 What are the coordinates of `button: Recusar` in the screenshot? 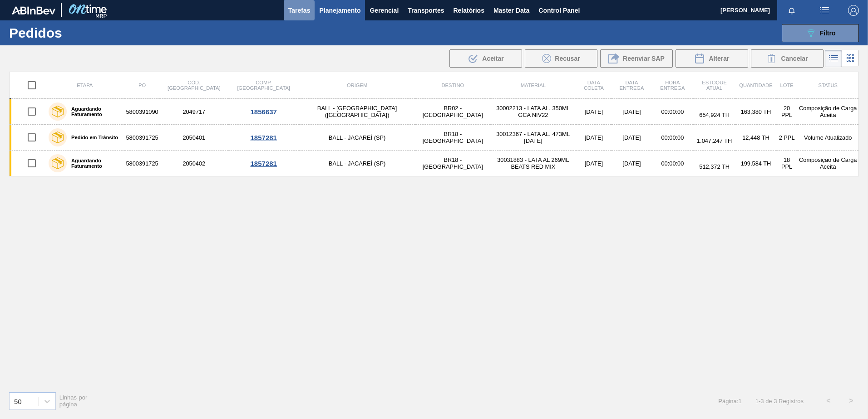 It's located at (561, 59).